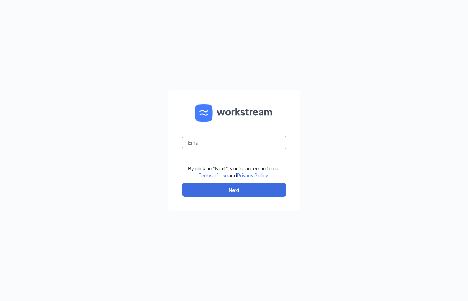  Describe the element at coordinates (234, 113) in the screenshot. I see `img: WS logo and Workstream text` at that location.